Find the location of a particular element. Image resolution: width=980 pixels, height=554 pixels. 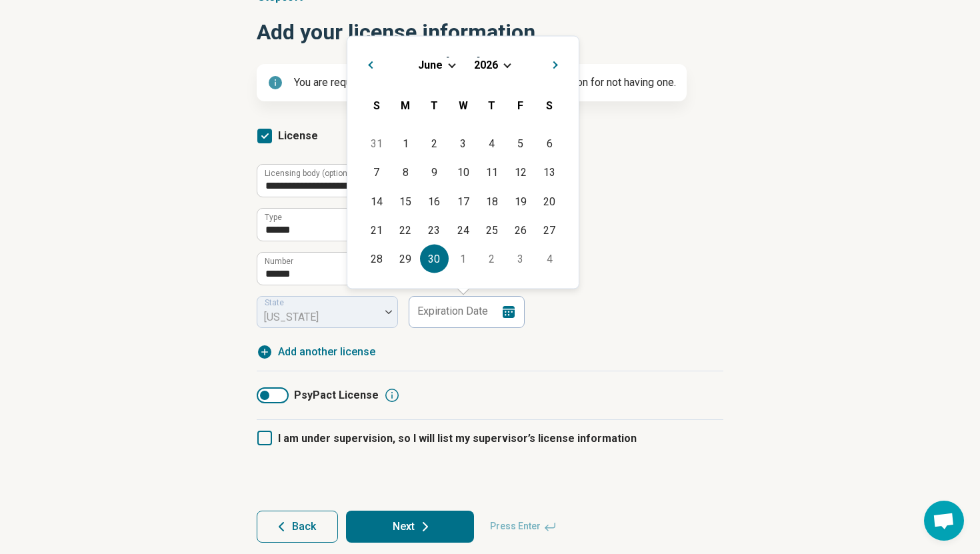

span: PsyPact License is located at coordinates (336, 395).